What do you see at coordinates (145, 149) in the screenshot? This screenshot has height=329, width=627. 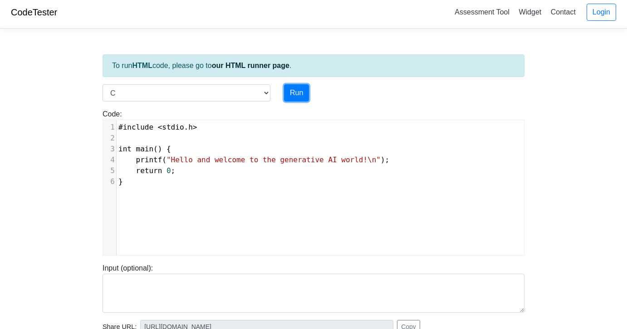 I see `span: main` at bounding box center [145, 149].